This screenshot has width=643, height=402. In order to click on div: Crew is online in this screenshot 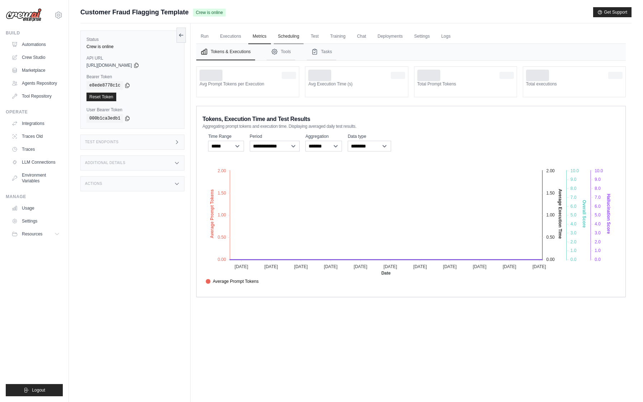, I will do `click(132, 47)`.